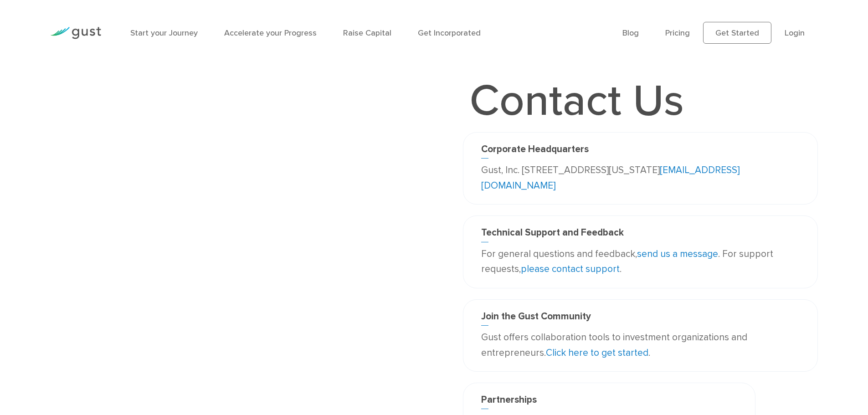 The image size is (868, 415). I want to click on a: Blog, so click(630, 33).